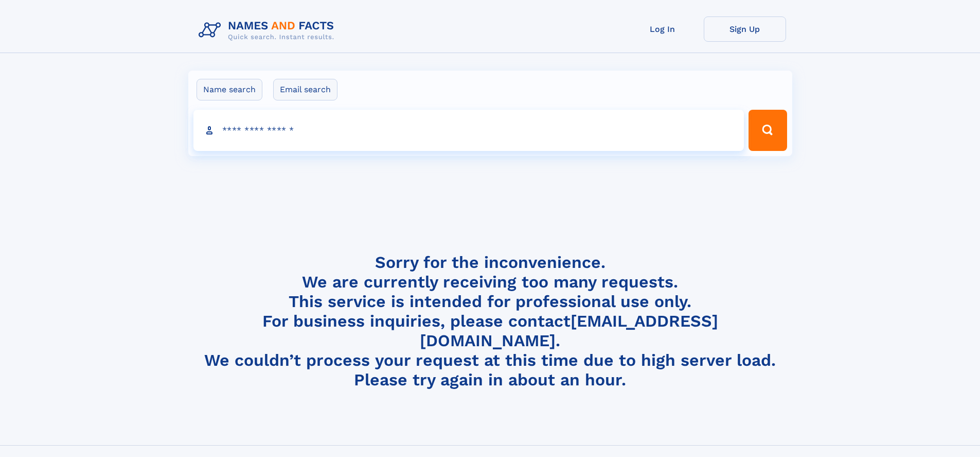 This screenshot has height=457, width=980. I want to click on label: Email search, so click(305, 90).